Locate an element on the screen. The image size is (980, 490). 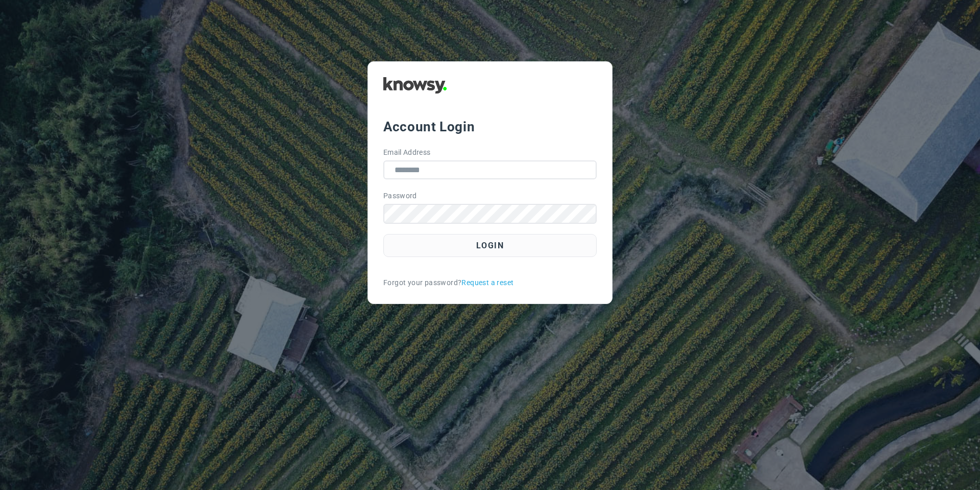
div: Forgot your password? is located at coordinates (490, 283).